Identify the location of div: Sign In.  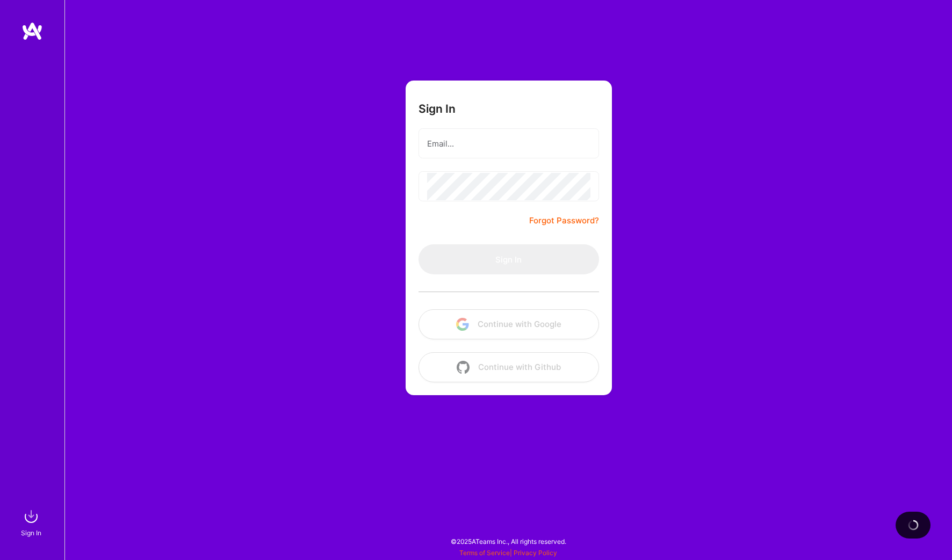
(31, 533).